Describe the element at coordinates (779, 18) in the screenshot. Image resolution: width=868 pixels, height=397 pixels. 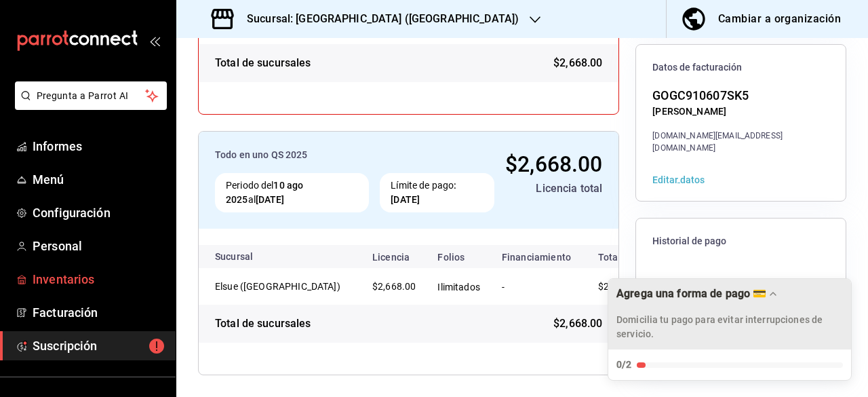
I see `font: Cambiar a organización` at that location.